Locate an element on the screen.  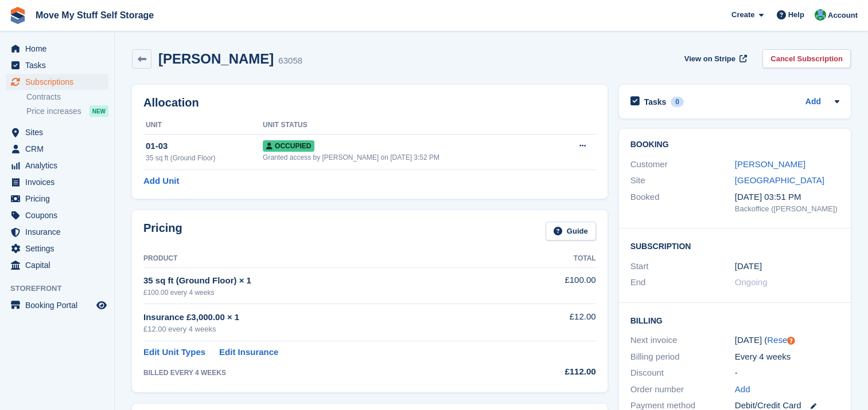
span: Storefront is located at coordinates (62, 289).